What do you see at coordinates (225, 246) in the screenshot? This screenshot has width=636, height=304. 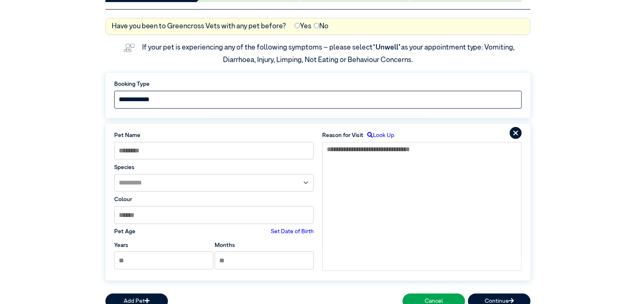 I see `label: Months` at bounding box center [225, 246].